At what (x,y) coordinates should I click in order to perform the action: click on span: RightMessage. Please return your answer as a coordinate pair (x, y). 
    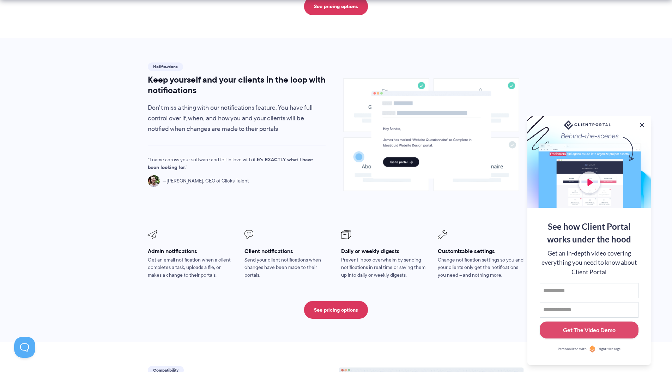
    Looking at the image, I should click on (609, 349).